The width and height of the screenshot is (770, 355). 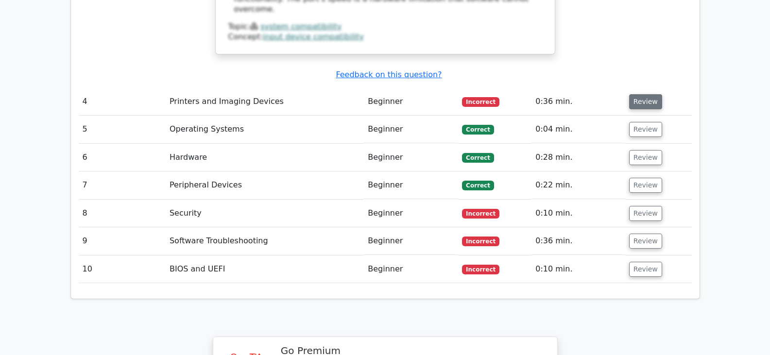 I want to click on td: Hardware, so click(x=265, y=157).